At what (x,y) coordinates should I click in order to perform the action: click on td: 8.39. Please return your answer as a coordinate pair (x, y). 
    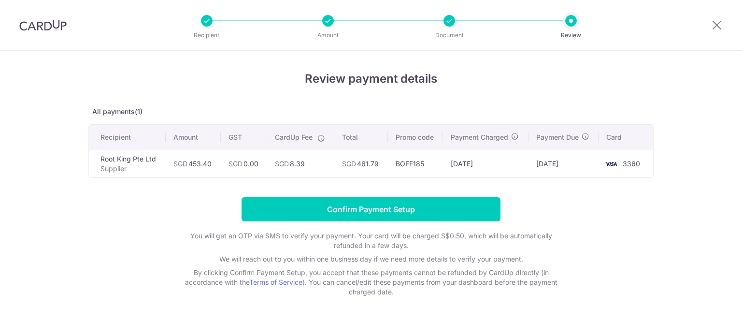
    Looking at the image, I should click on (300, 163).